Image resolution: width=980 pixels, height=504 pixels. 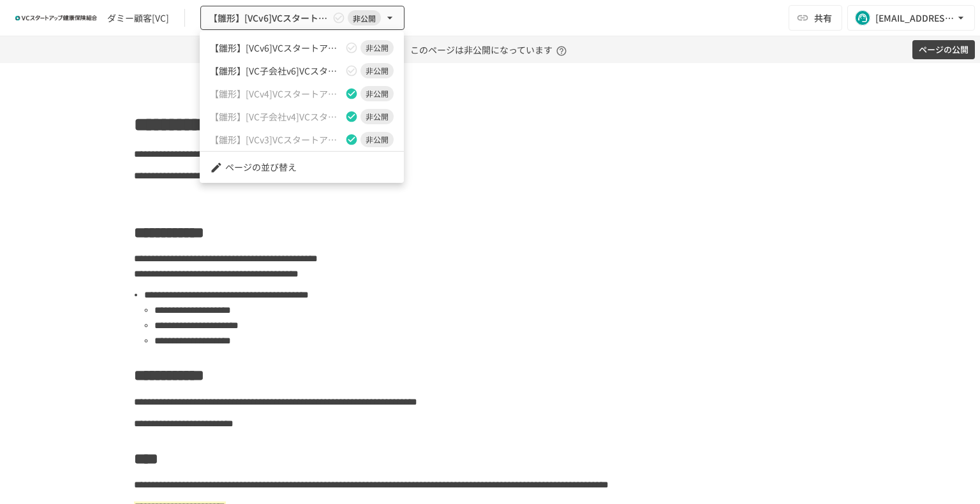 What do you see at coordinates (302, 167) in the screenshot?
I see `li: ページの並び替え` at bounding box center [302, 167].